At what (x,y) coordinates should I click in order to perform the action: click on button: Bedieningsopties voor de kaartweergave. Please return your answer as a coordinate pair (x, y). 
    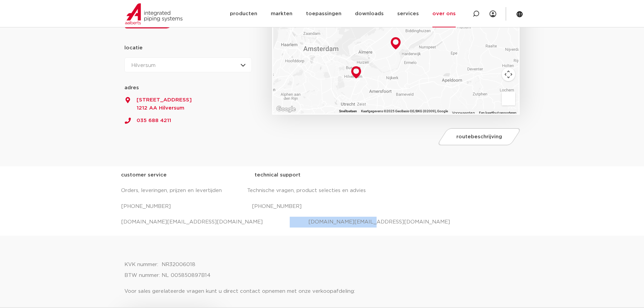
    Looking at the image, I should click on (508, 74).